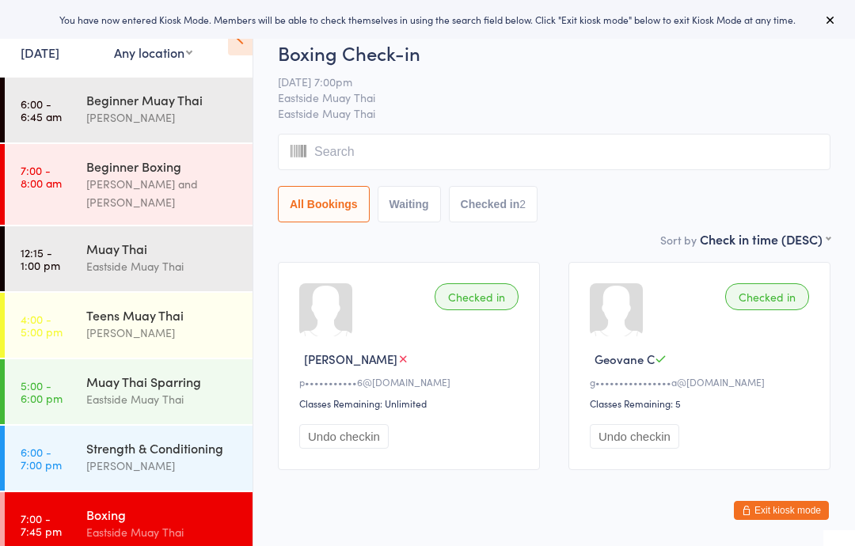  Describe the element at coordinates (162, 515) in the screenshot. I see `div: Boxing` at that location.